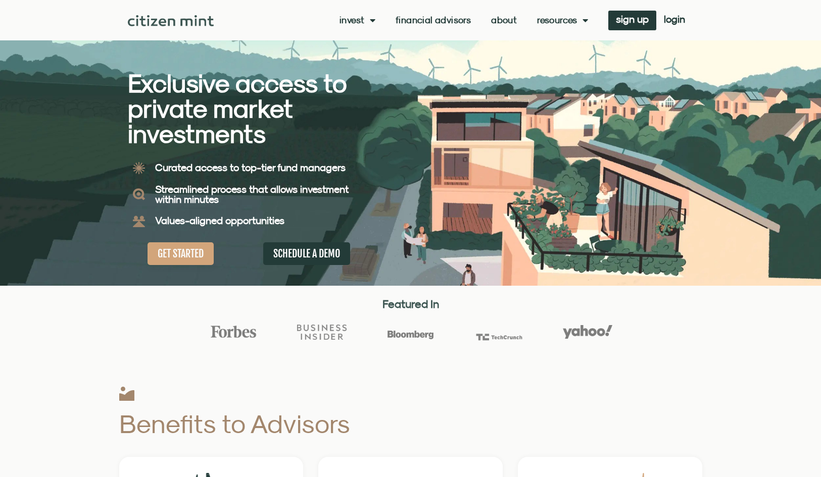 The height and width of the screenshot is (477, 821). Describe the element at coordinates (411, 304) in the screenshot. I see `strong: Featured In` at that location.